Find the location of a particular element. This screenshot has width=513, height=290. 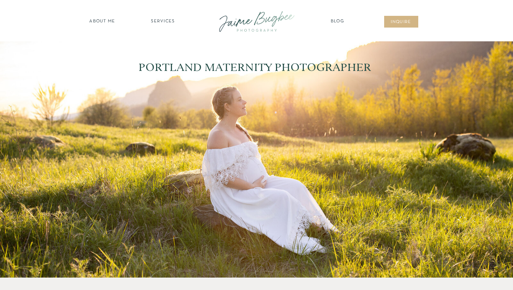

nav: Blog is located at coordinates (337, 22).